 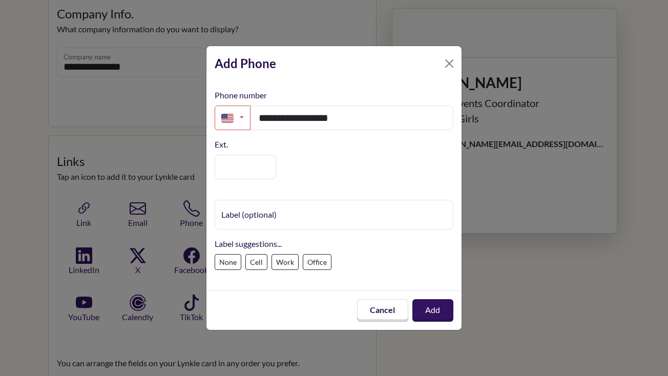 I want to click on label: None, so click(x=228, y=262).